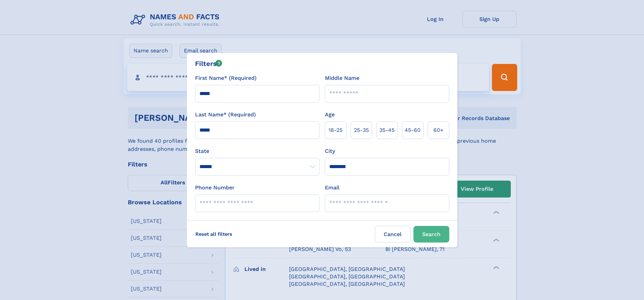 The width and height of the screenshot is (644, 300). I want to click on label: Middle Name, so click(342, 78).